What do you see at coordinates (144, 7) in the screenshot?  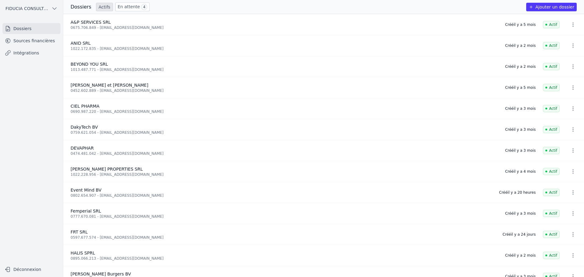 I see `span: 4` at bounding box center [144, 7].